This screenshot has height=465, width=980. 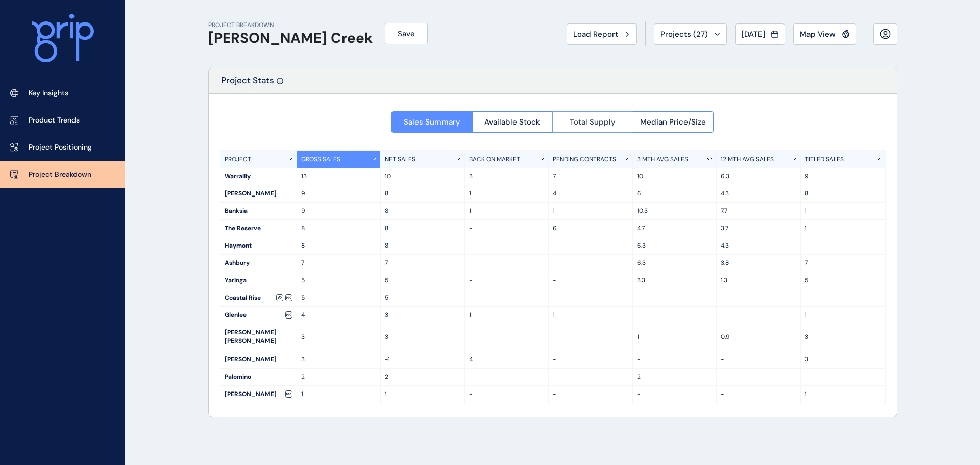 What do you see at coordinates (258, 211) in the screenshot?
I see `div: Banksia` at bounding box center [258, 211].